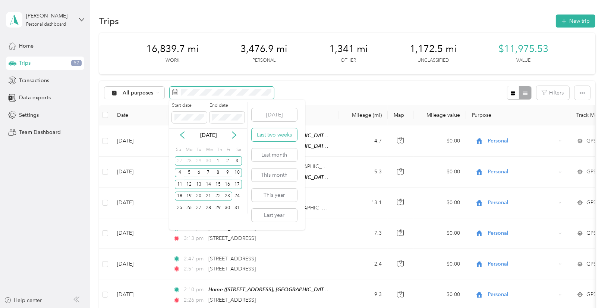 The height and width of the screenshot is (308, 608). What do you see at coordinates (228, 150) in the screenshot?
I see `div: Fr` at bounding box center [228, 150].